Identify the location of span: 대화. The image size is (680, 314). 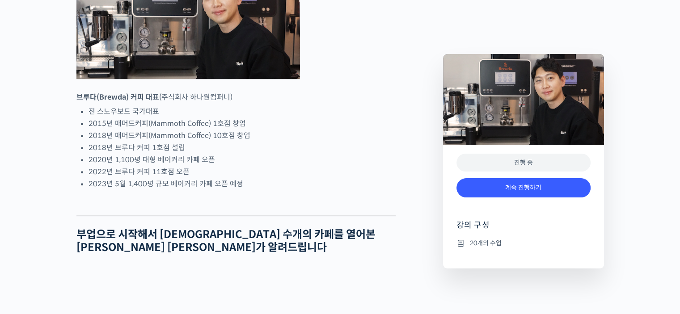
(87, 257).